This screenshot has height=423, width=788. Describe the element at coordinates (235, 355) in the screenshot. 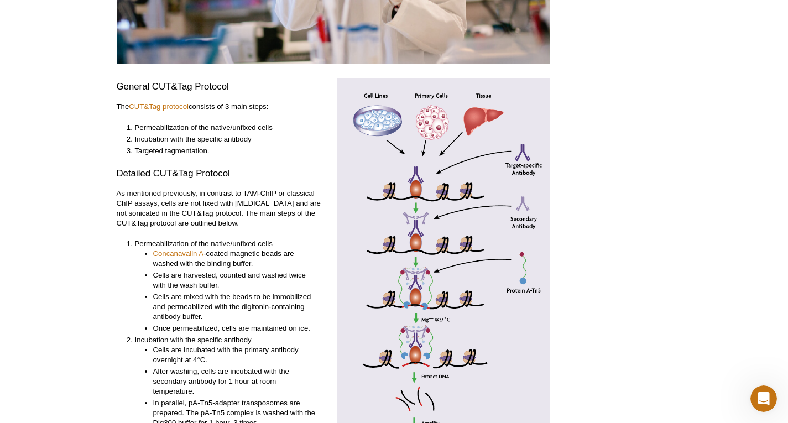

I see `li: Cells are incubated with the primary antibody overnight at 4°C.` at that location.